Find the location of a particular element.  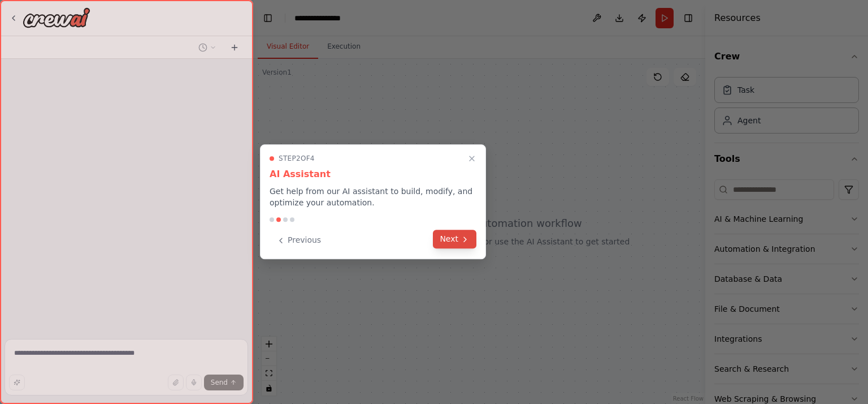

p: Get help from our AI assistant to build, modify, and optimize your automation. is located at coordinates (373, 197).